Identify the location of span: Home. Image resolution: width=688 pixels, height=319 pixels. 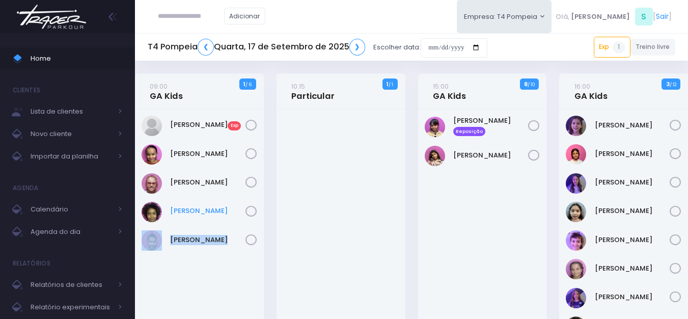
(76, 59).